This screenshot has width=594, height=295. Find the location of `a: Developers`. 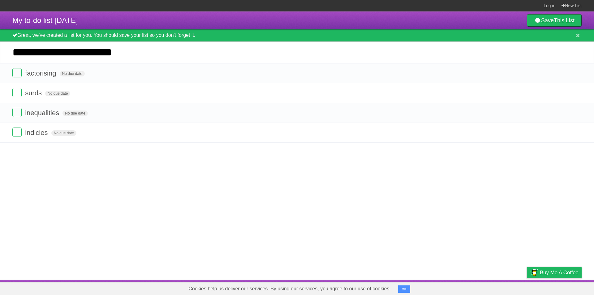

a: Developers is located at coordinates (477, 287).